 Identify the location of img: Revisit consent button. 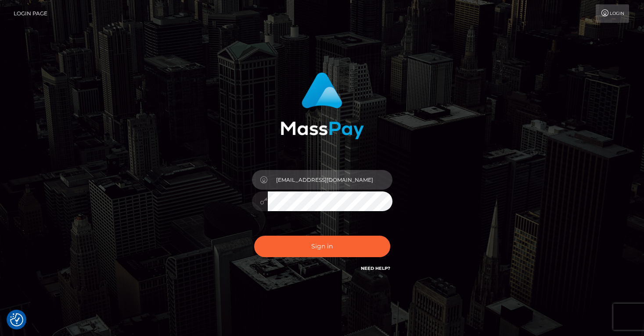
(17, 320).